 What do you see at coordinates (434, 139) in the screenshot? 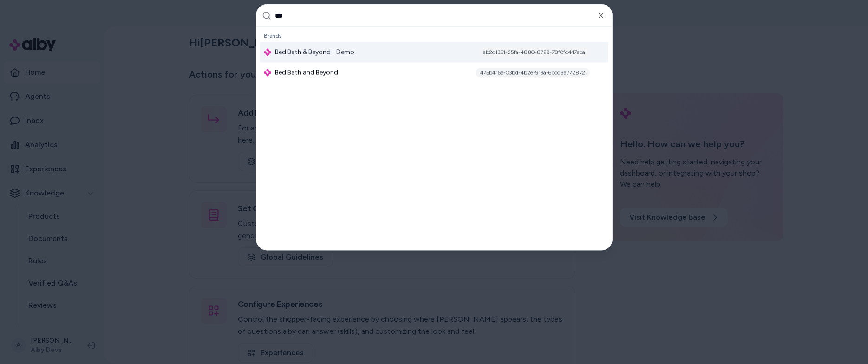
I see `div: Suggestions` at bounding box center [434, 139].